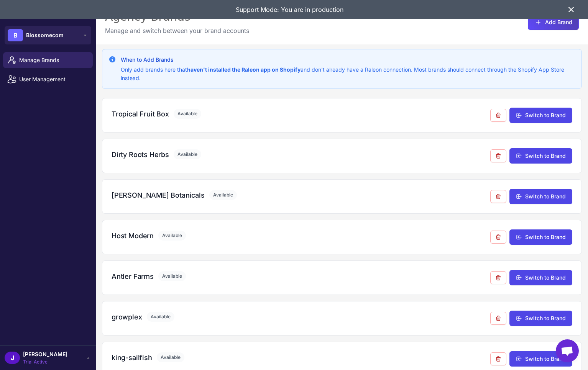 The width and height of the screenshot is (588, 370). I want to click on h3: growplex, so click(127, 317).